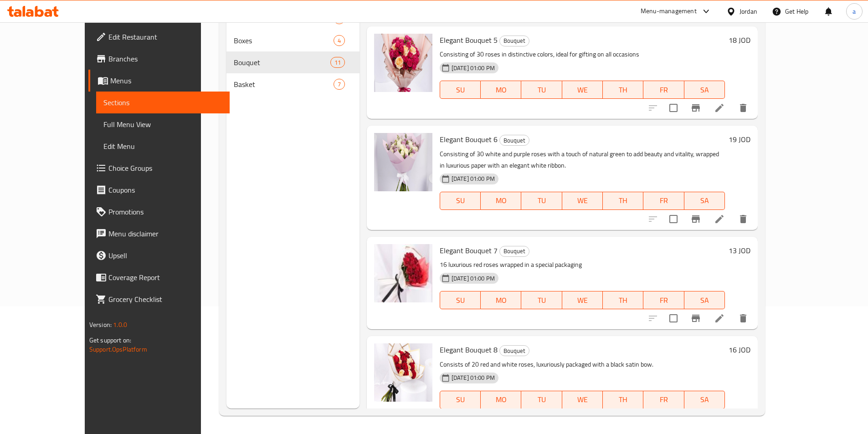  Describe the element at coordinates (159, 190) in the screenshot. I see `a: Coupons` at that location.